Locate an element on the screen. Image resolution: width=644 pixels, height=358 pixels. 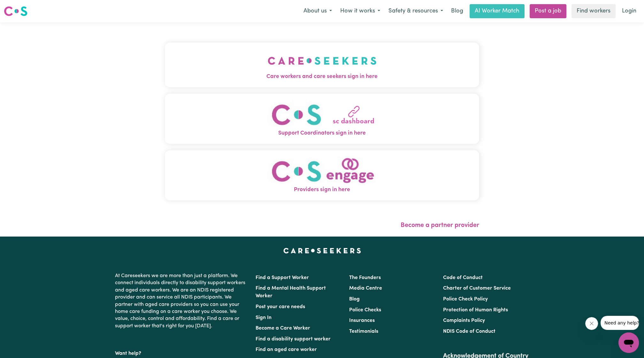
a: Careseekers logo is located at coordinates (16, 11).